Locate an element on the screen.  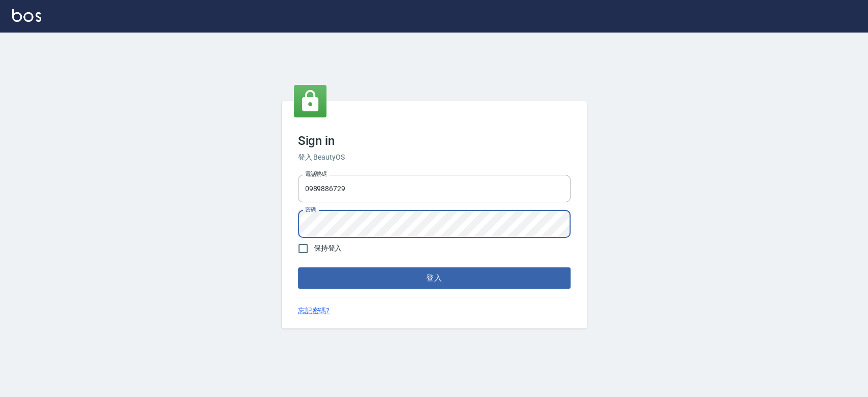
label: 密碼 is located at coordinates (310, 209).